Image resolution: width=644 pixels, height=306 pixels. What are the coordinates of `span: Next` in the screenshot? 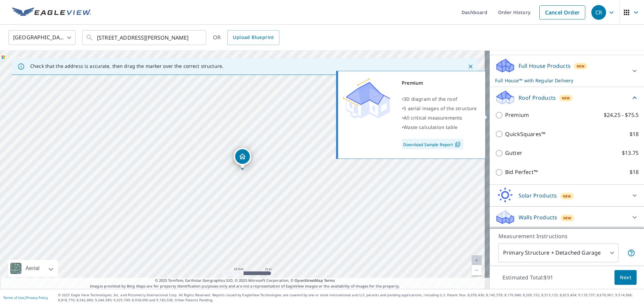 It's located at (626, 277).